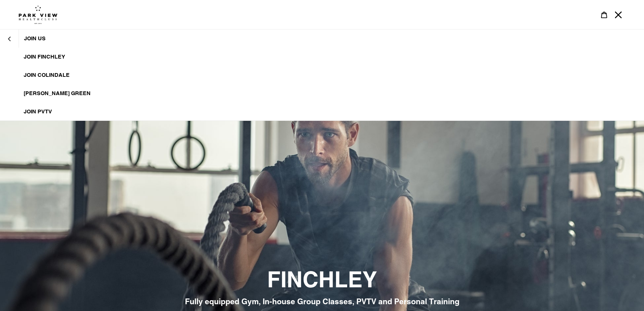 This screenshot has width=644, height=311. I want to click on span: Fully equipped Gym, In-house Group Classes, PVTV and Personal Training, so click(322, 301).